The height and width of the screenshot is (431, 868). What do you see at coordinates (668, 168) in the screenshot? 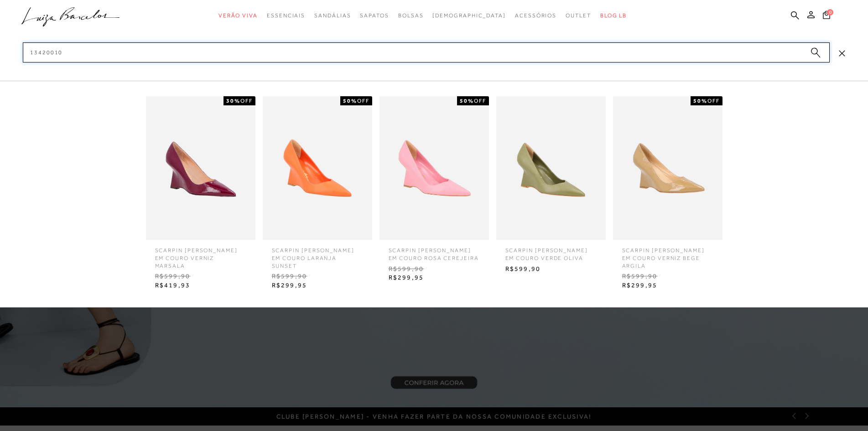
I see `img: SCARPIN ANABELA EM COURO VERNIZ BEGE ARGILA` at bounding box center [668, 168].